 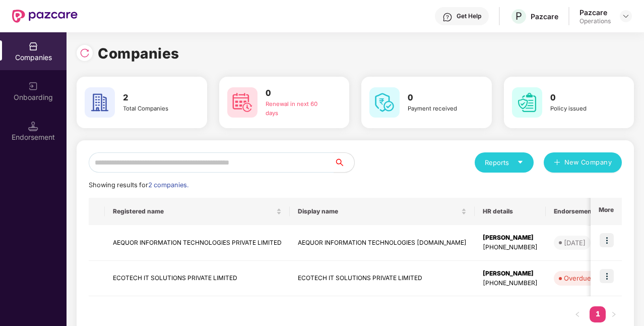 I want to click on img: svg+xml;base64,PHN2ZyB3aWR0aD0iMjAiIGhlaWdodD0iMjAiIHZpZXdCb3g9IjAgMCAyMCAyMCIgZmlsbD0ibm9uZSIgeG..., so click(x=33, y=86).